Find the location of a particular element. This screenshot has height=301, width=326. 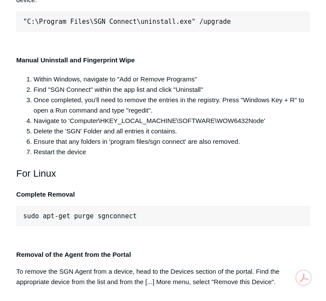

pre: sudo apt-get purge sgnconnect is located at coordinates (163, 216).